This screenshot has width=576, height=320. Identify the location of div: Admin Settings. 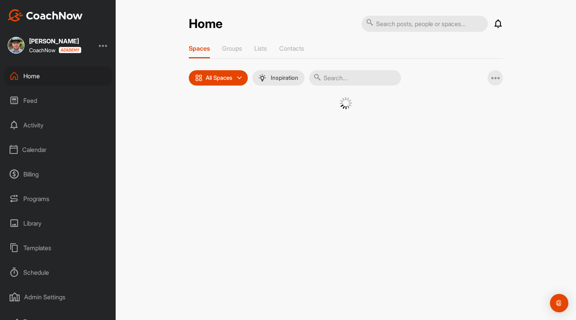
(58, 297).